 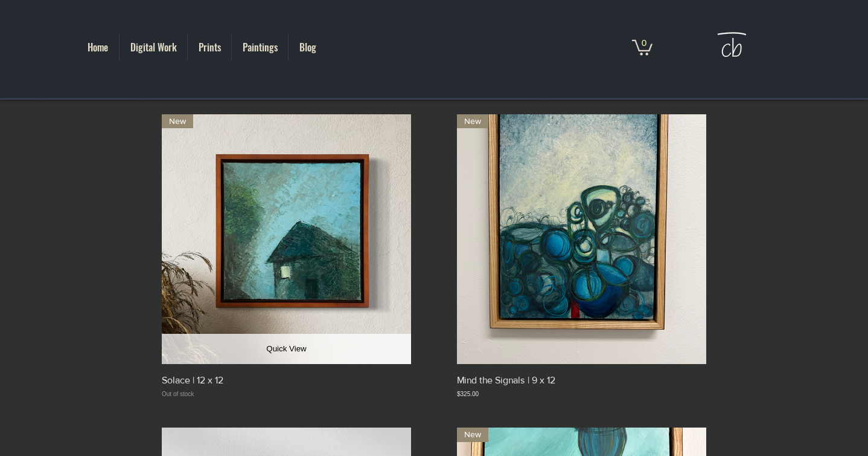 I want to click on p: Home, so click(x=98, y=47).